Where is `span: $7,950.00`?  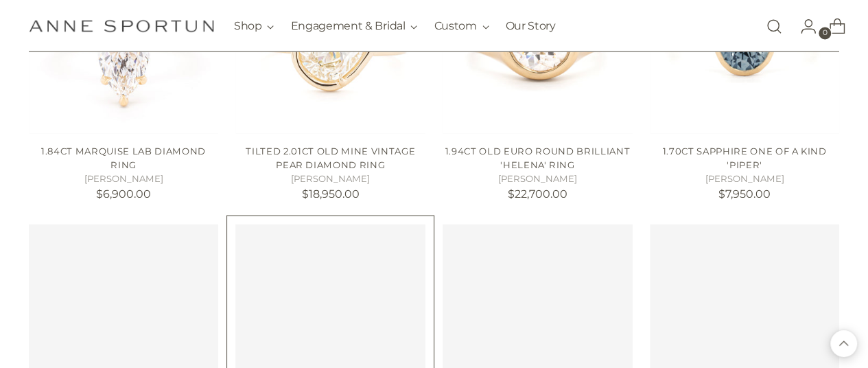 span: $7,950.00 is located at coordinates (744, 193).